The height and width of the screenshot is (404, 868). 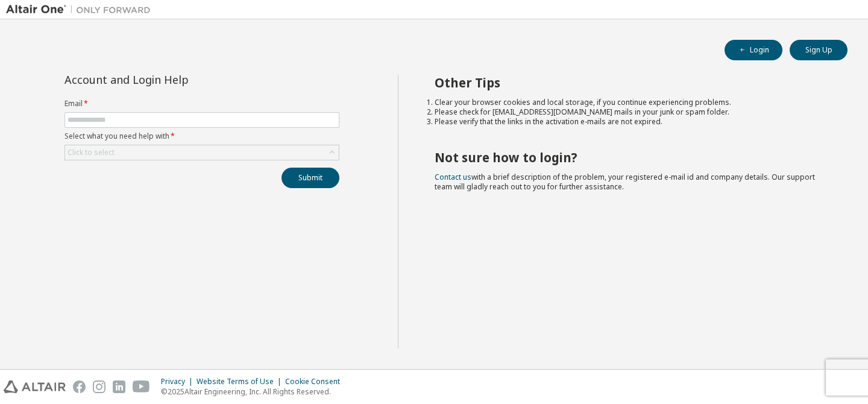 I want to click on label: Email, so click(x=202, y=104).